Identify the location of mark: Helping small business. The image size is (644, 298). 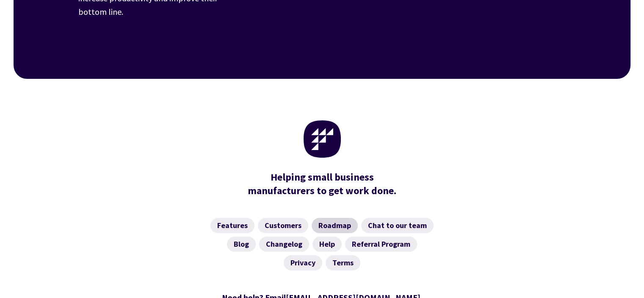
(322, 177).